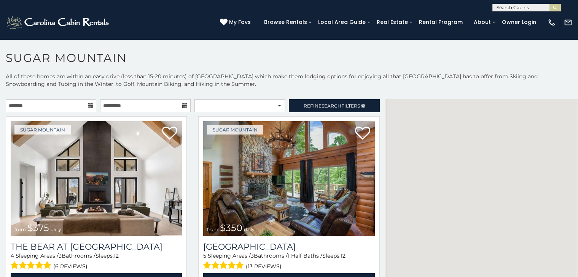 This screenshot has height=277, width=578. I want to click on img: White-1-2.png, so click(58, 22).